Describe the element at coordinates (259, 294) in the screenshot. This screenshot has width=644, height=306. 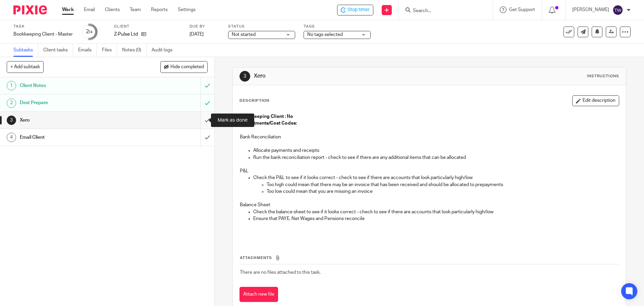
I see `button: Attach new file` at that location.